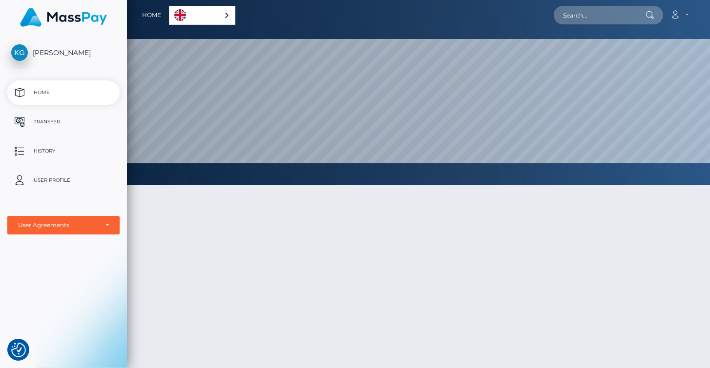  I want to click on p: History, so click(63, 151).